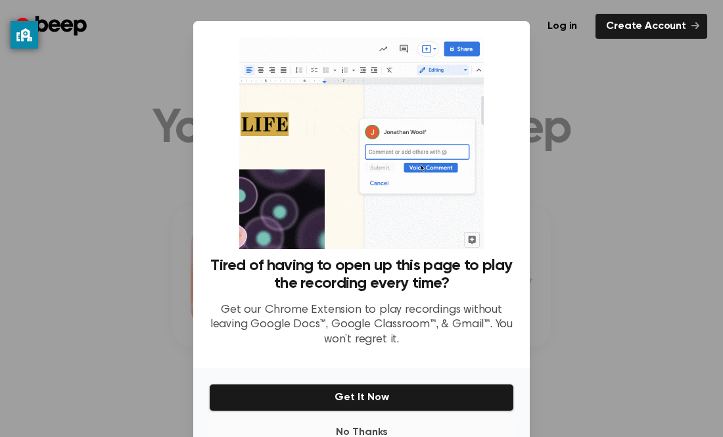 This screenshot has height=437, width=723. I want to click on img: Beep extension in action, so click(361, 143).